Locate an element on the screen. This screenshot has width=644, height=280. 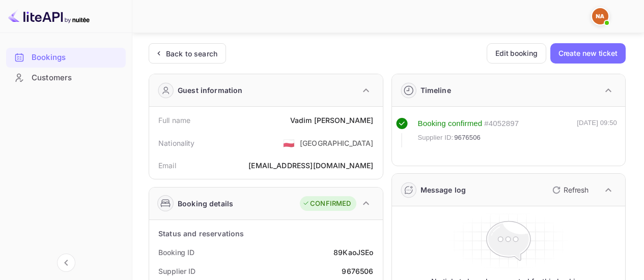
p: Refresh is located at coordinates (576, 190).